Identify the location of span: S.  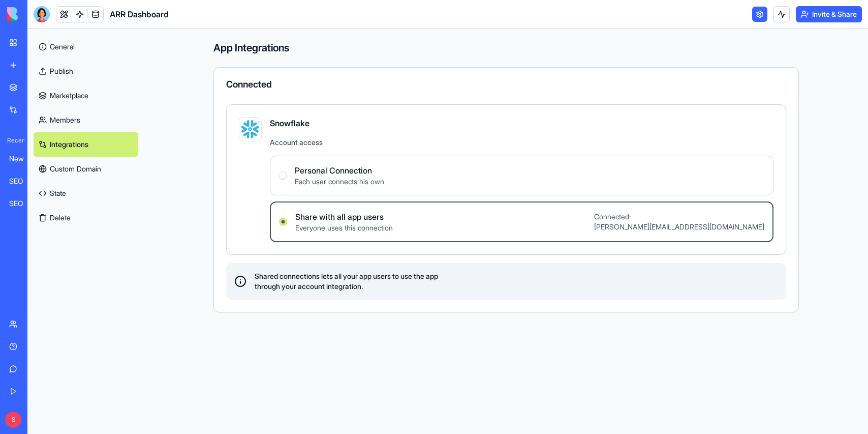
(13, 420).